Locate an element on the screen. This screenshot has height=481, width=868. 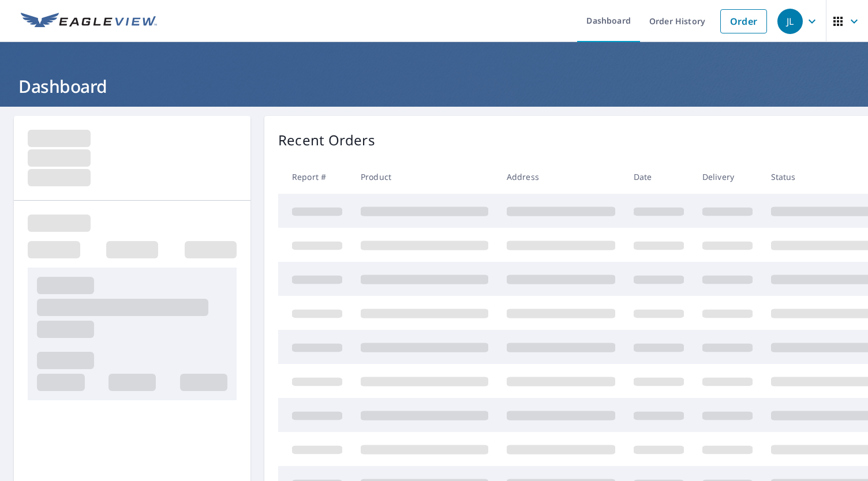
div: JL is located at coordinates (790, 21).